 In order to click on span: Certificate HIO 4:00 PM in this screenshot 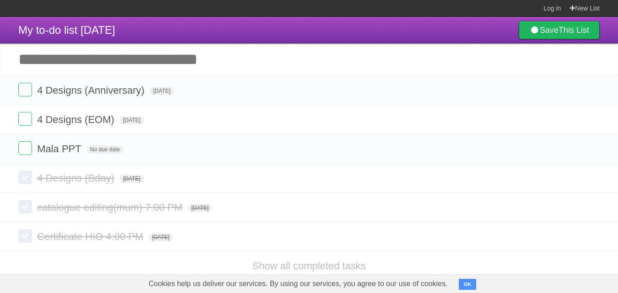, I will do `click(91, 236)`.